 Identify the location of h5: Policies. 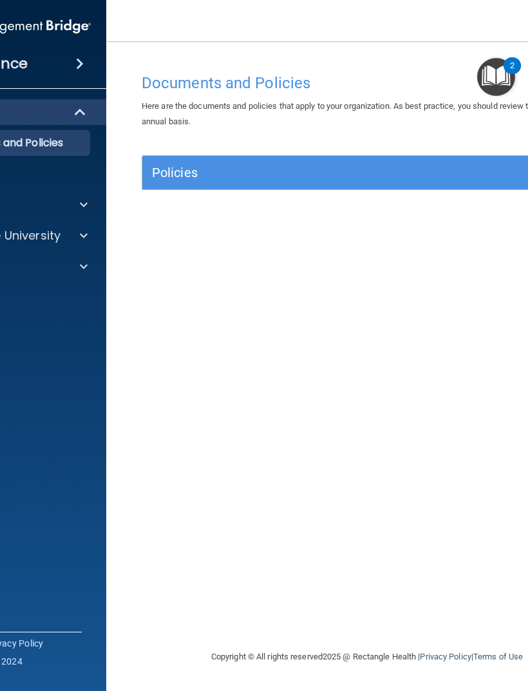
(311, 173).